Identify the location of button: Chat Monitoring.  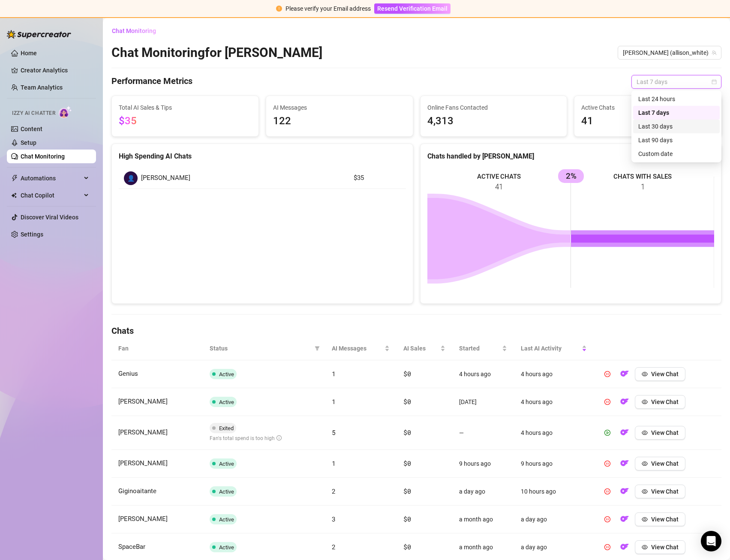
(137, 31).